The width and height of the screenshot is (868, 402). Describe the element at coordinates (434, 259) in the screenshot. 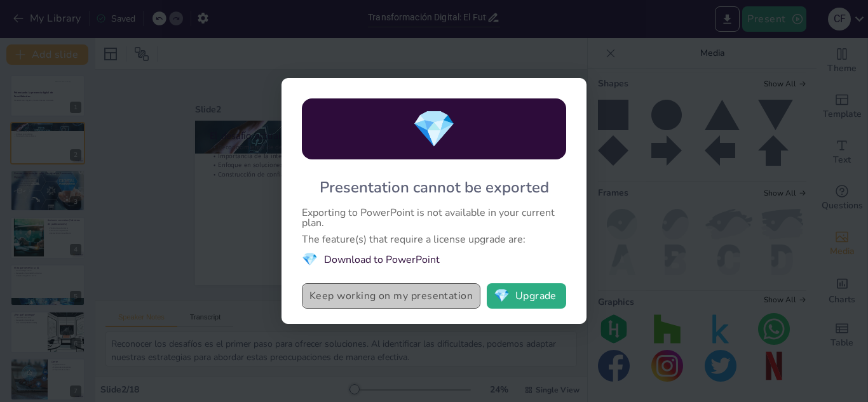

I see `li: Download to PowerPoint` at that location.